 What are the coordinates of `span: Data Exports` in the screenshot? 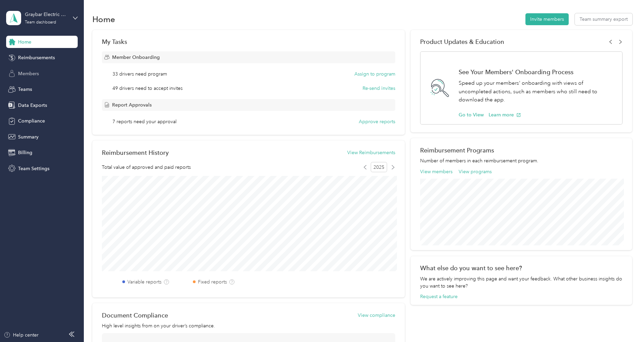 It's located at (32, 105).